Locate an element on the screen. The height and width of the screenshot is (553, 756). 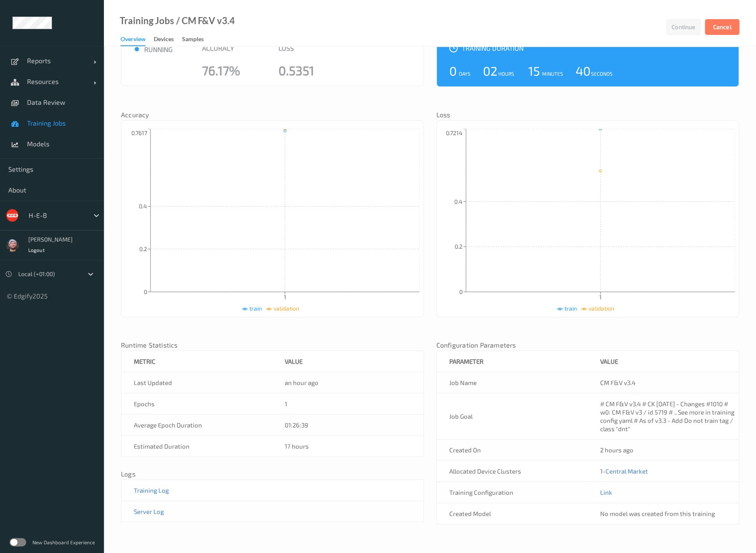
div: Loss is located at coordinates (310, 48).